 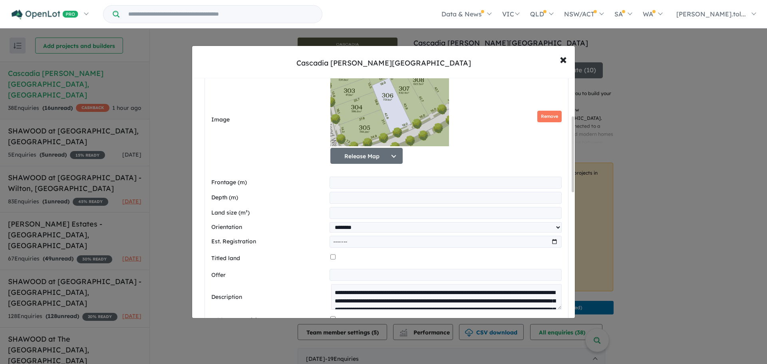 I want to click on label: Image, so click(x=269, y=120).